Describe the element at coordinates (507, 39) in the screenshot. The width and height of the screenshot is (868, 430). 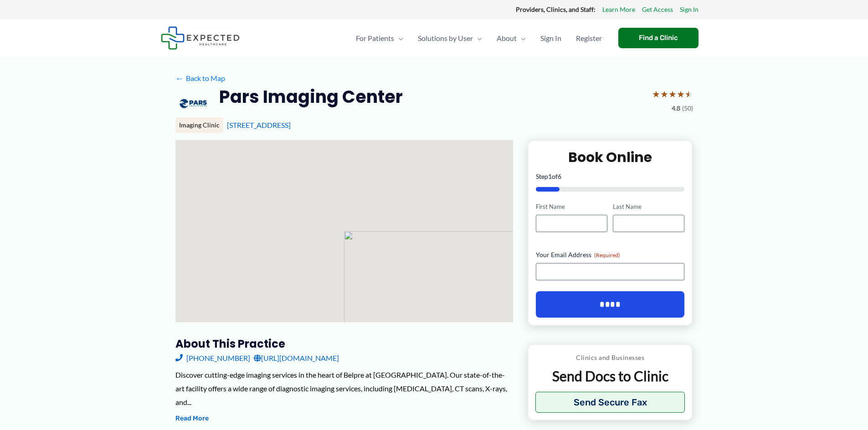
I see `span: About` at that location.